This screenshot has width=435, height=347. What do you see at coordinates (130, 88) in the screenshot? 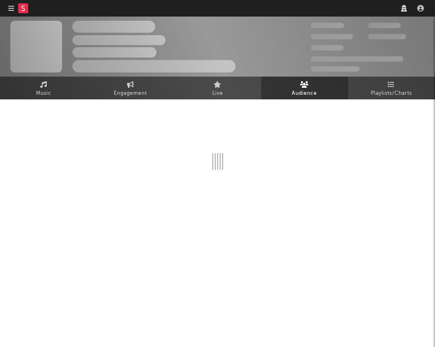
I see `a: Engagement` at bounding box center [130, 88].